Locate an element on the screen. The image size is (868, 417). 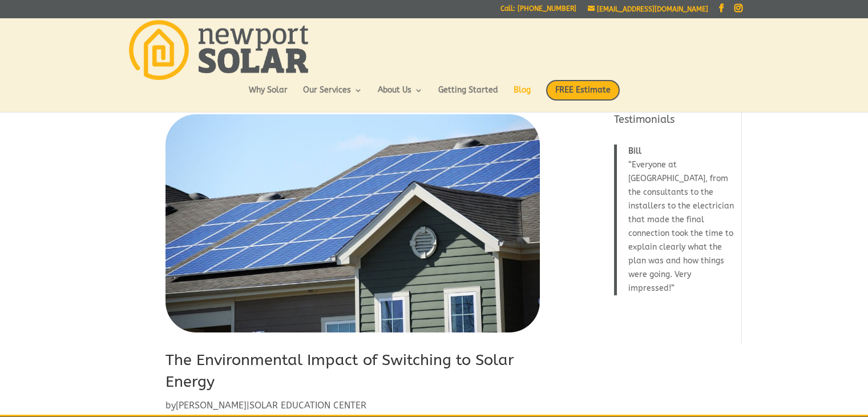
h4: Testimonials is located at coordinates (674, 122).